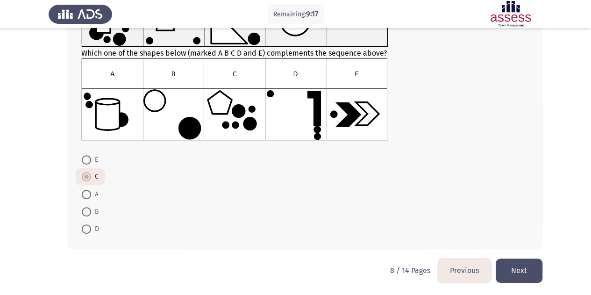  I want to click on span: 9:17, so click(312, 14).